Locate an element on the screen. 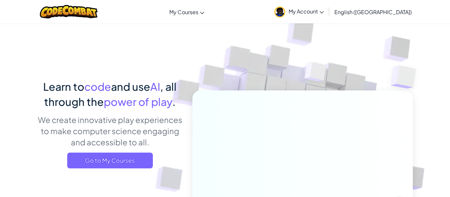 This screenshot has width=450, height=197. span: Go to My Courses is located at coordinates (110, 161).